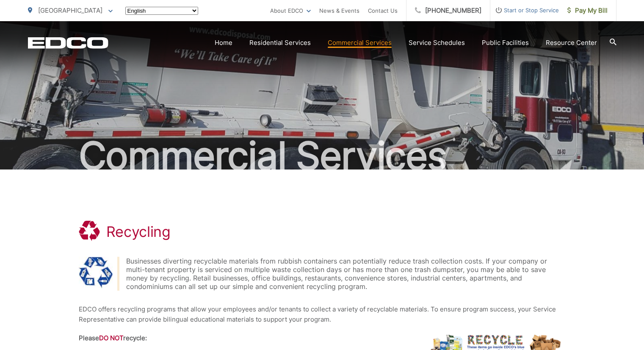 This screenshot has height=350, width=644. Describe the element at coordinates (280, 43) in the screenshot. I see `a: Residential Services` at that location.